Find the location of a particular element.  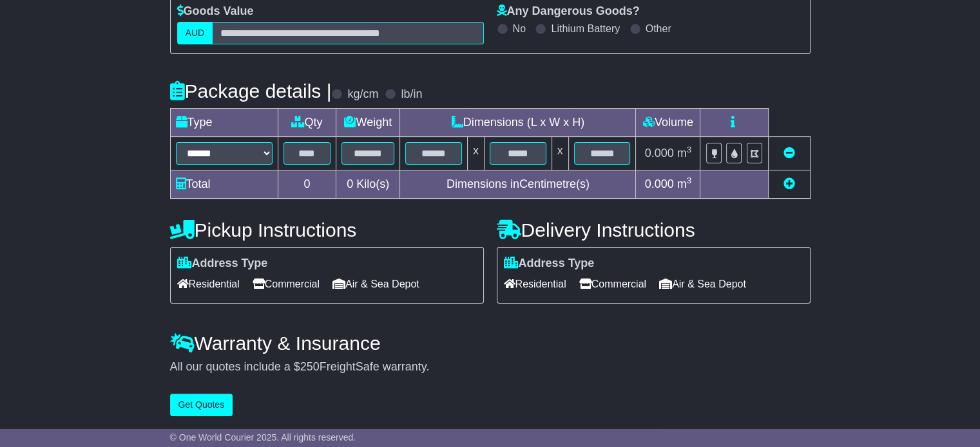

label: kg/cm is located at coordinates (363, 94).